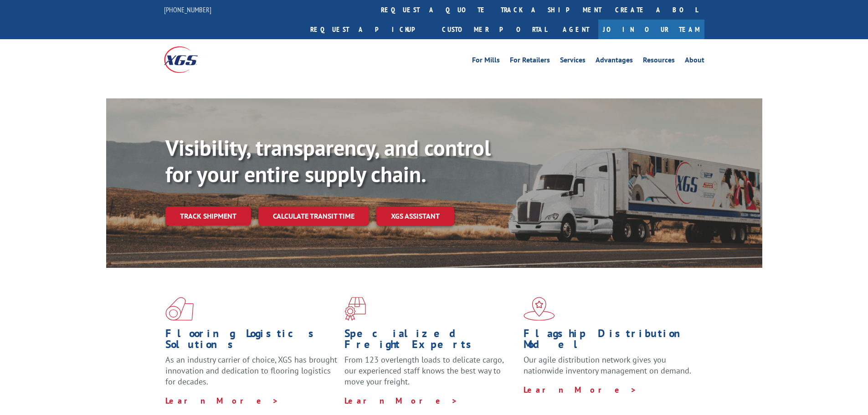 This screenshot has height=415, width=868. I want to click on a: Customer Portal, so click(494, 29).